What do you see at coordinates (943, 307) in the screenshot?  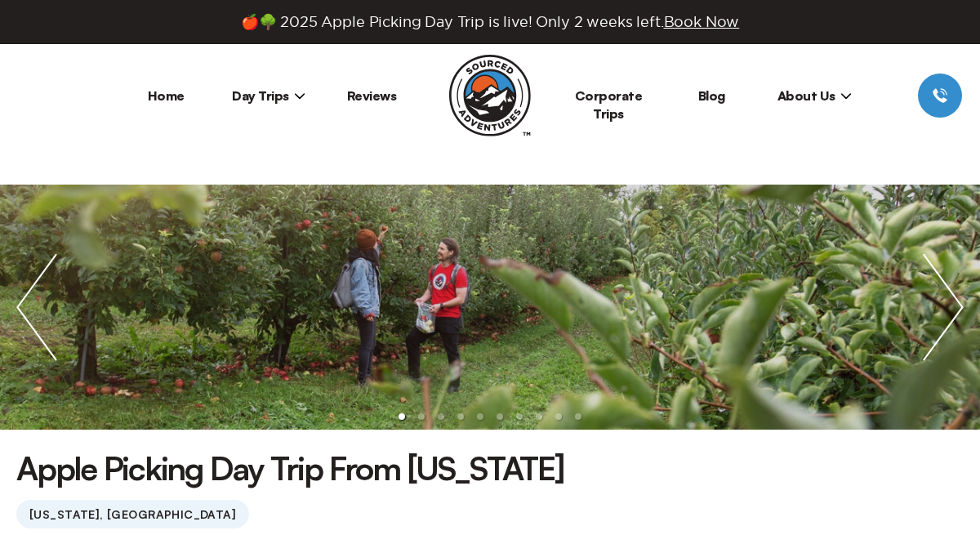 I see `img: next slide / item` at bounding box center [943, 307].